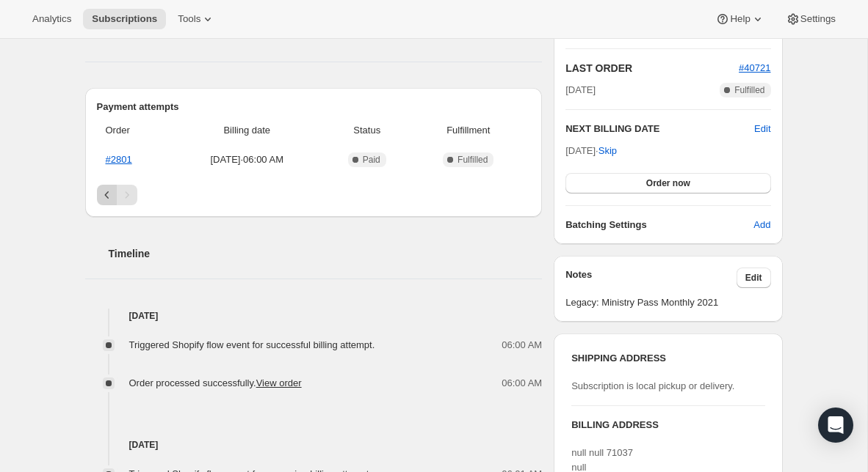  What do you see at coordinates (52, 19) in the screenshot?
I see `span: Analytics` at bounding box center [52, 19].